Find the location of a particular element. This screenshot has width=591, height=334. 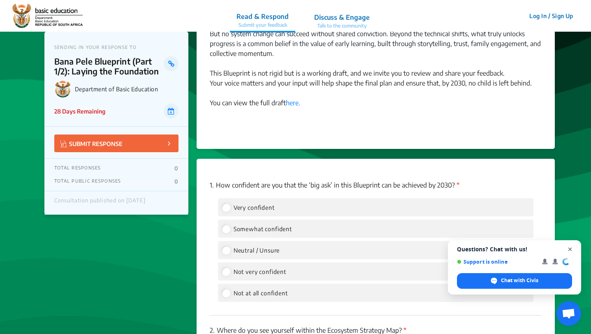

span: Not at all confident is located at coordinates (261, 293).